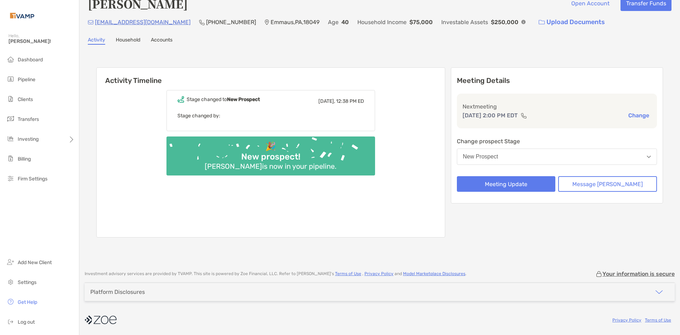 The image size is (680, 335). I want to click on img: button icon, so click(542, 22).